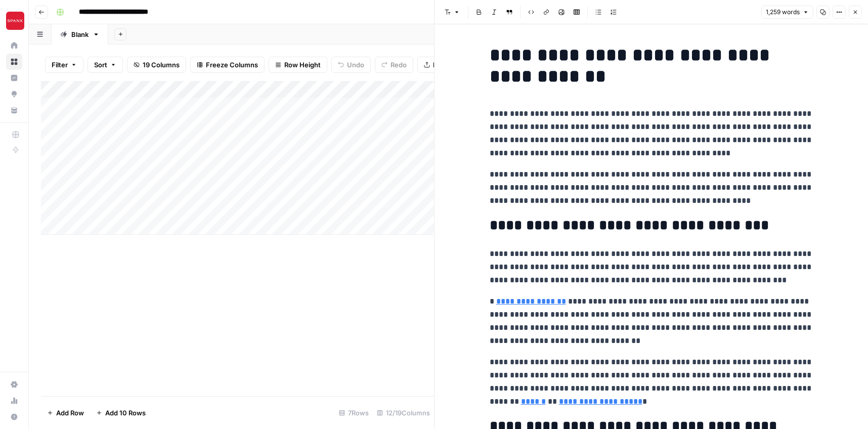 This screenshot has width=868, height=429. Describe the element at coordinates (60, 65) in the screenshot. I see `span: Filter` at that location.